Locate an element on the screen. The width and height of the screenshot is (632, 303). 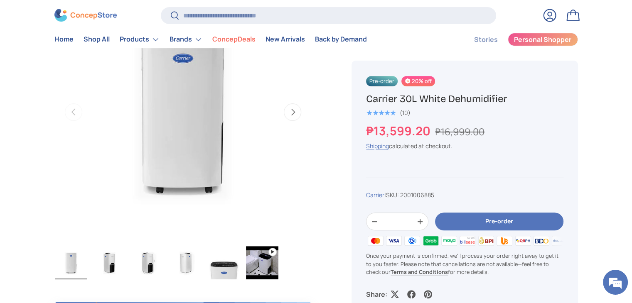
img: carrier-dehumidifier-30-liter-left-side-view-concepstore is located at coordinates (109, 263).